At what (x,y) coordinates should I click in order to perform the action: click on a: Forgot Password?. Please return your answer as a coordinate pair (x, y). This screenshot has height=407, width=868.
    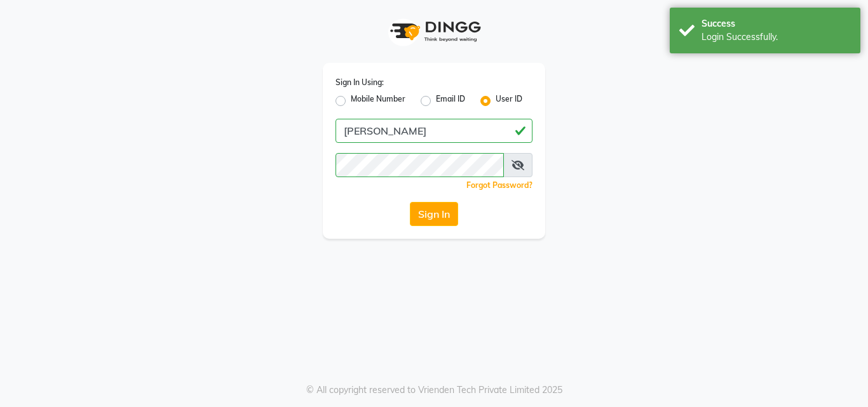
    Looking at the image, I should click on (500, 185).